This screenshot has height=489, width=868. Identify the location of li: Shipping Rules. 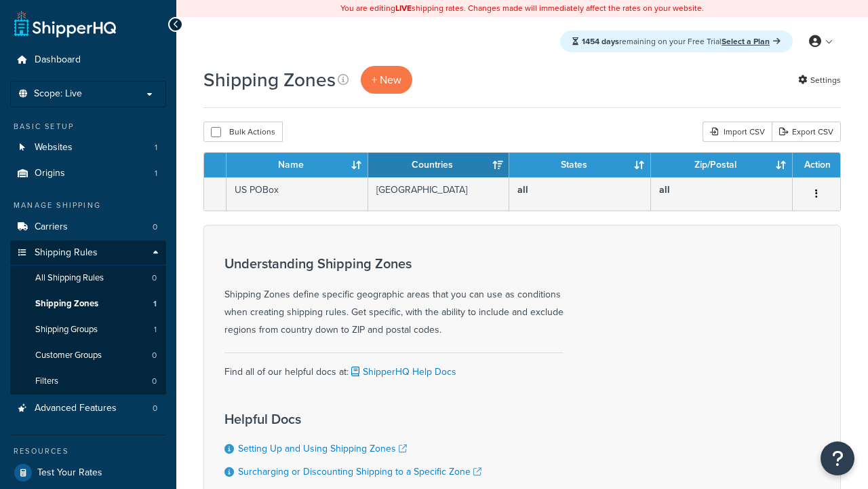
(88, 318).